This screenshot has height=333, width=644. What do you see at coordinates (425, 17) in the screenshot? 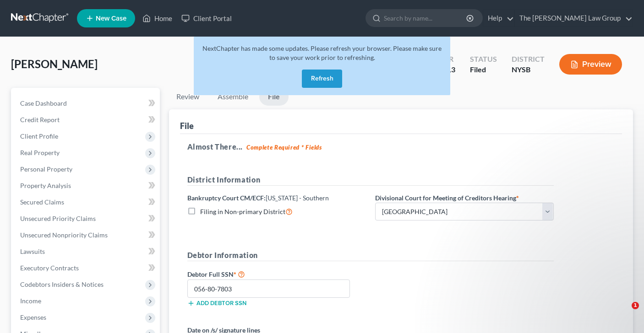
I see `input: Search by name...` at bounding box center [425, 17].